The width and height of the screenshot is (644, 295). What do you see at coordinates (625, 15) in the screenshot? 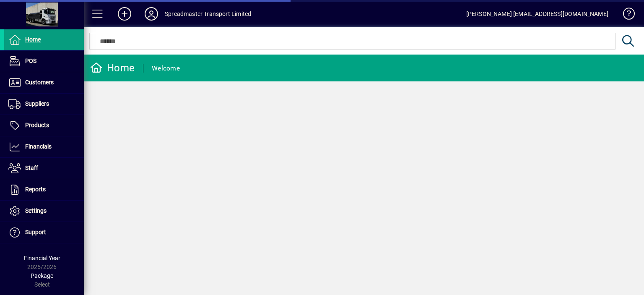
I see `a: Knowledge Base` at bounding box center [625, 15].